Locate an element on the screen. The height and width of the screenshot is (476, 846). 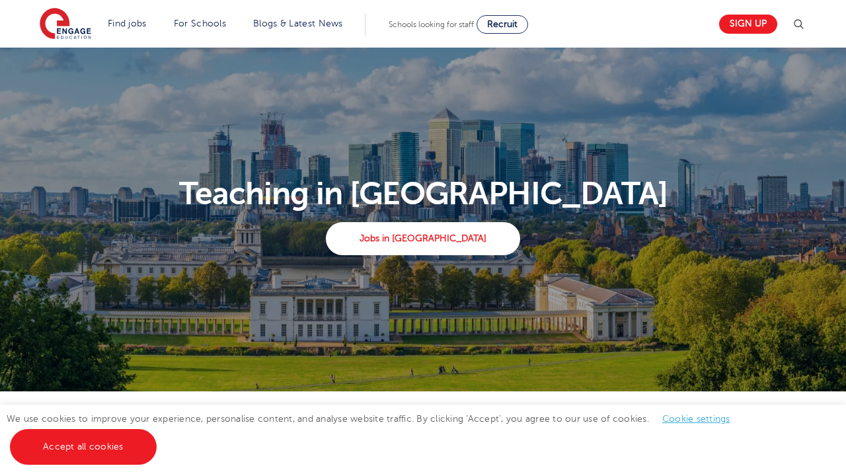
a: Blogs & Latest News is located at coordinates (298, 23).